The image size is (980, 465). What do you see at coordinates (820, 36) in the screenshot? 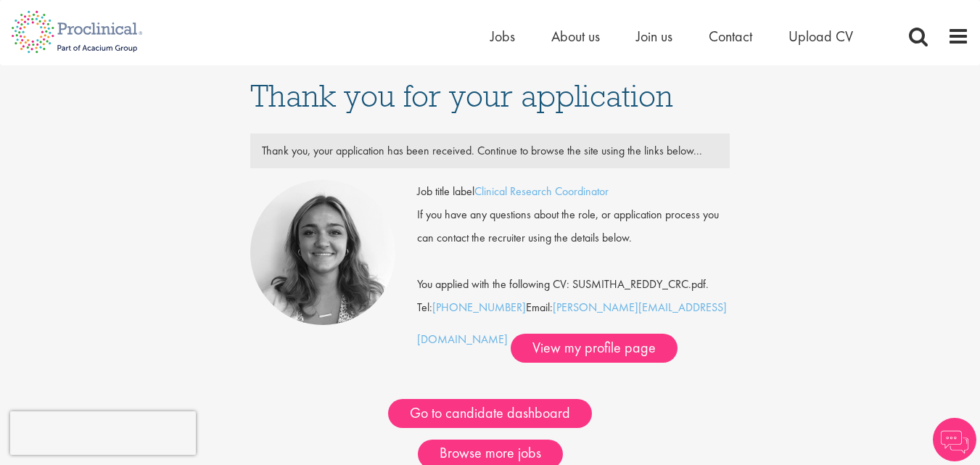
I see `span: Upload CV` at bounding box center [820, 36].